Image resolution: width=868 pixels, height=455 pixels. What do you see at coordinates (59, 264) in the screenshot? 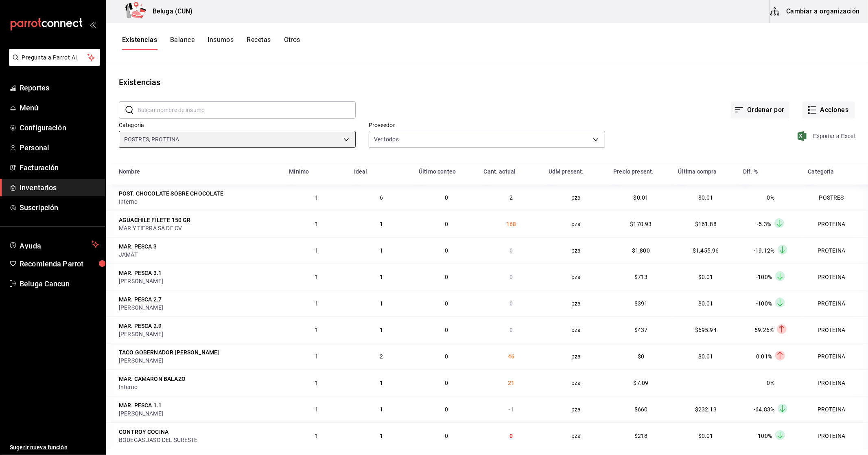
I see `span: Recomienda Parrot` at bounding box center [59, 264].